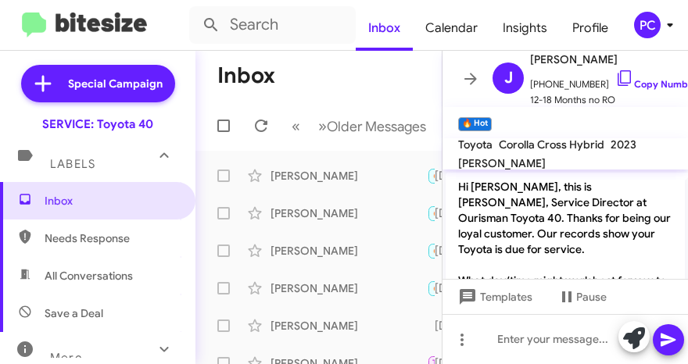 The image size is (688, 364). I want to click on span: Calendar, so click(451, 28).